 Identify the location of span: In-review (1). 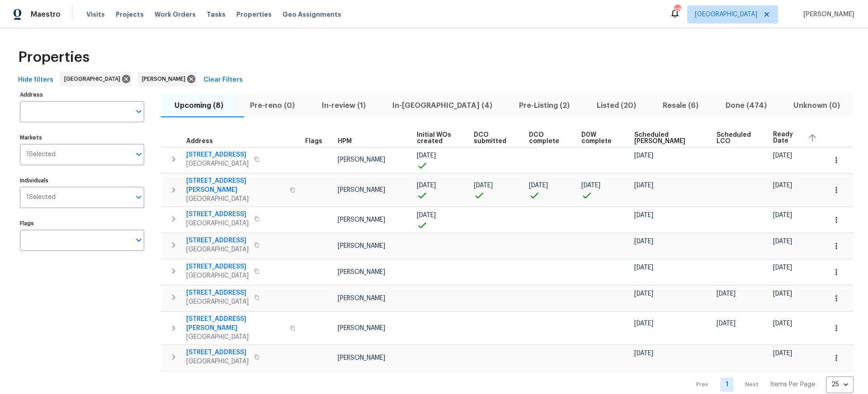
(344, 106).